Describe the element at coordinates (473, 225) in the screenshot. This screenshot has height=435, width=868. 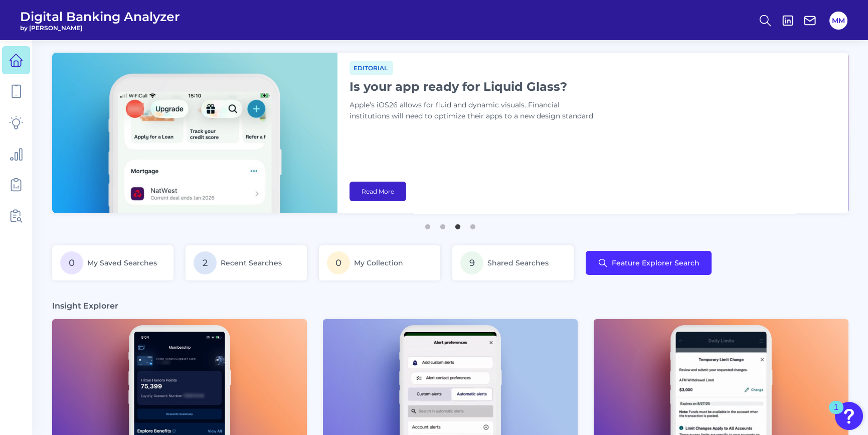
I see `button: 4` at that location.